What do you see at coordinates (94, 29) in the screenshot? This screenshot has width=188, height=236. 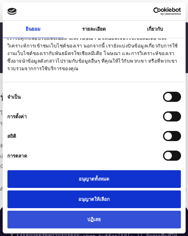 I see `font: รายละเอียด` at bounding box center [94, 29].